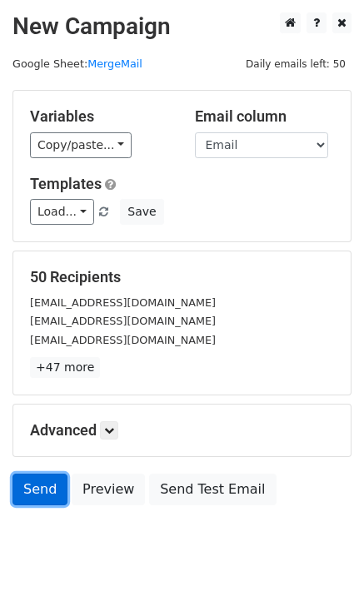  What do you see at coordinates (142, 211) in the screenshot?
I see `button: Save` at bounding box center [142, 211].